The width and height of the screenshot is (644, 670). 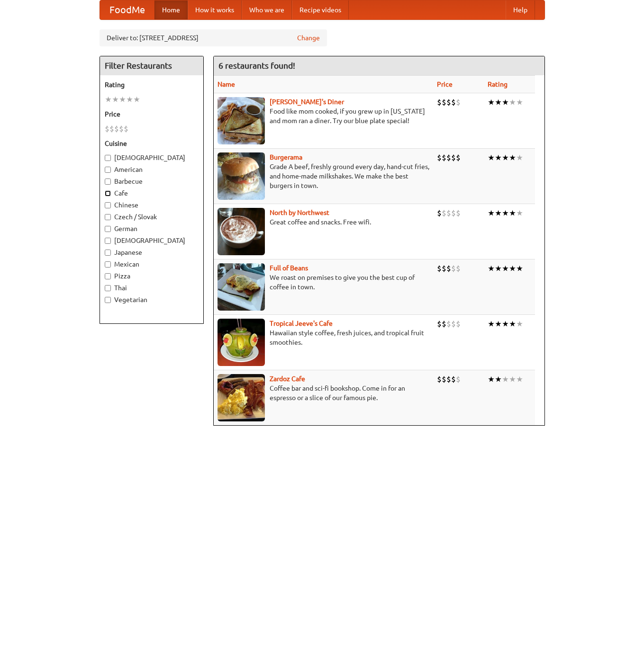 I want to click on img: north.jpg, so click(x=241, y=232).